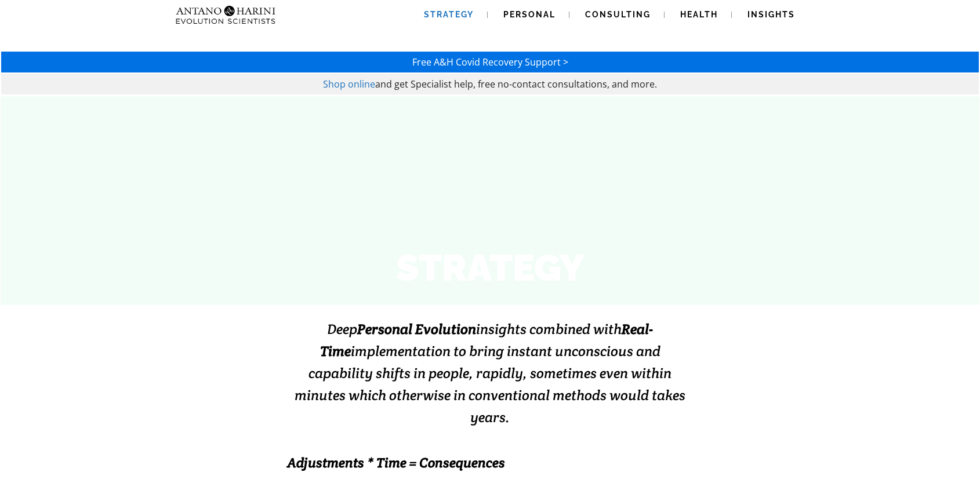  What do you see at coordinates (516, 84) in the screenshot?
I see `span: and get Specialist help, free no-contact consultations, and more.` at bounding box center [516, 84].